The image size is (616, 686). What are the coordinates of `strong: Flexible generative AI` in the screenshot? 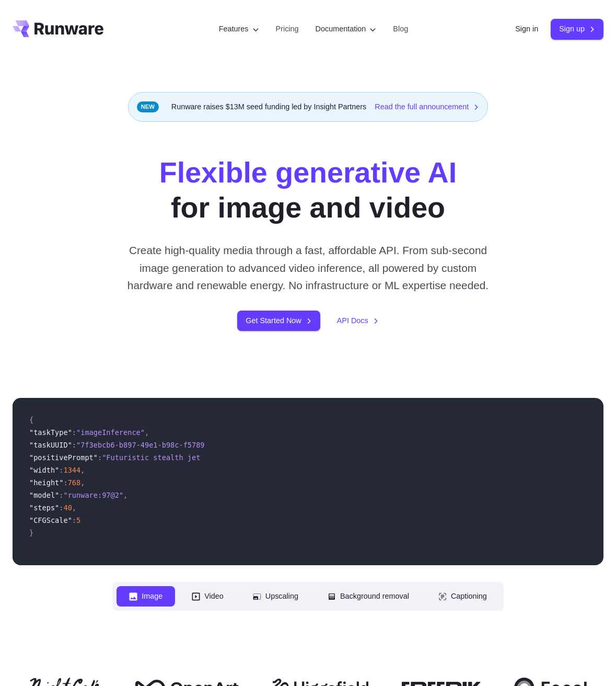 It's located at (308, 172).